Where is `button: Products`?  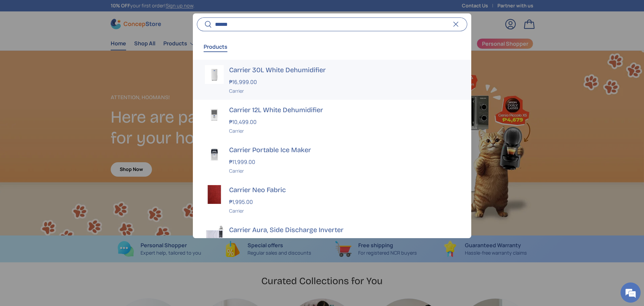 button: Products is located at coordinates (216, 47).